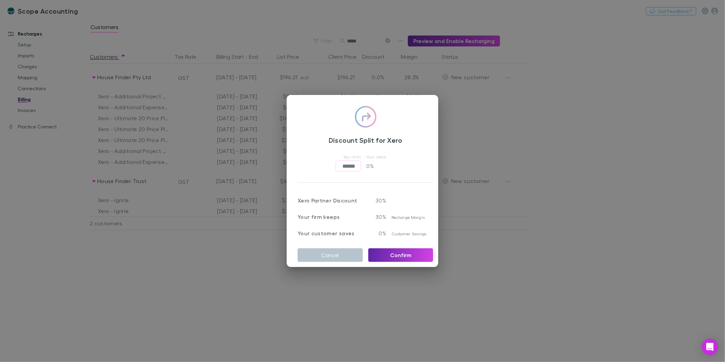 Image resolution: width=725 pixels, height=362 pixels. I want to click on p: 0%, so click(377, 233).